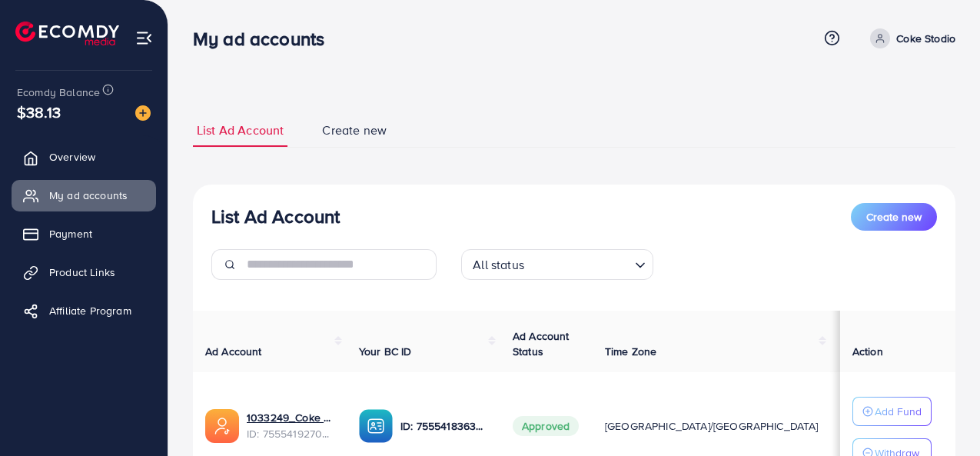 Image resolution: width=980 pixels, height=456 pixels. I want to click on p: Coke Stodio, so click(926, 38).